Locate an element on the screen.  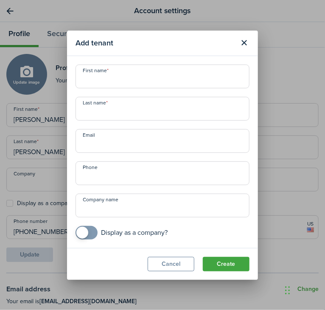
button: Create is located at coordinates (226, 264).